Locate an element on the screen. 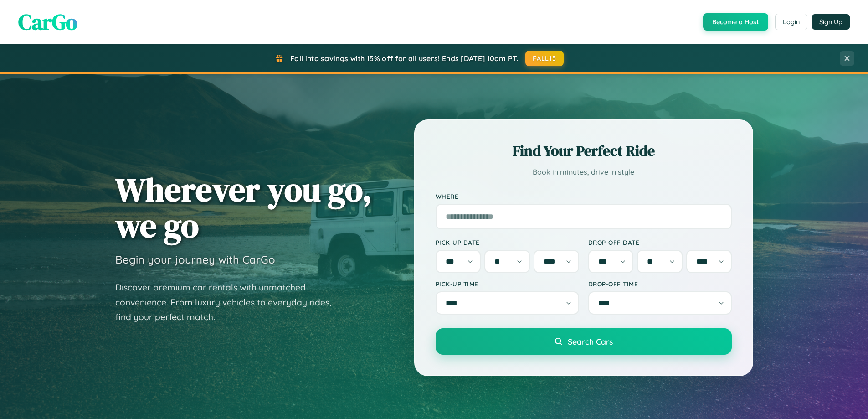 The image size is (868, 419). button: Search Cars is located at coordinates (584, 342).